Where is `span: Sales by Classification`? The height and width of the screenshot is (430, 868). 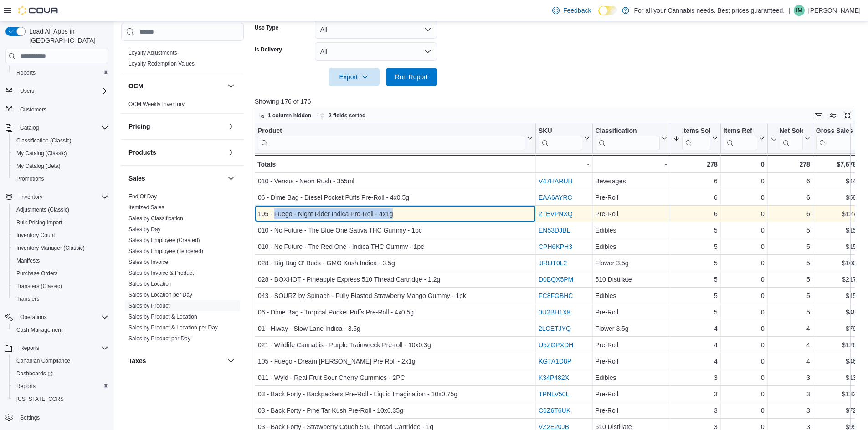
span: Sales by Classification is located at coordinates (156, 219).